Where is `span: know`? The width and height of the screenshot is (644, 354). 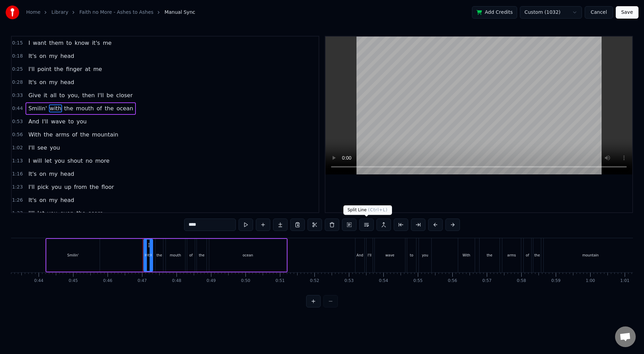 span: know is located at coordinates (81, 43).